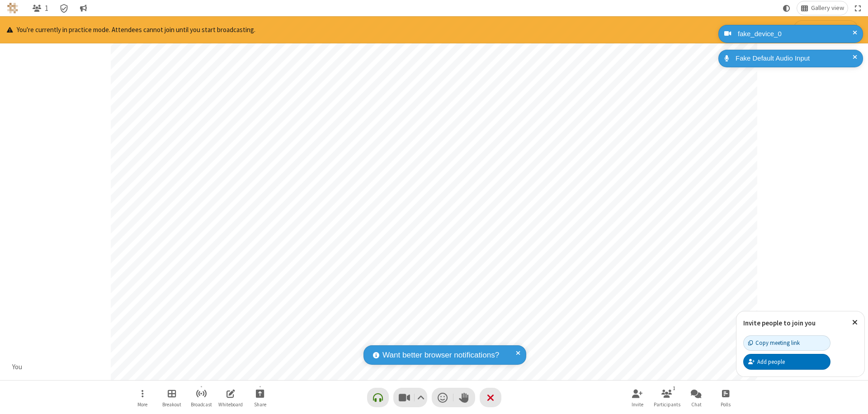 The width and height of the screenshot is (868, 414). Describe the element at coordinates (637, 397) in the screenshot. I see `button: Invite participants (⌘+Shift+I)` at that location.